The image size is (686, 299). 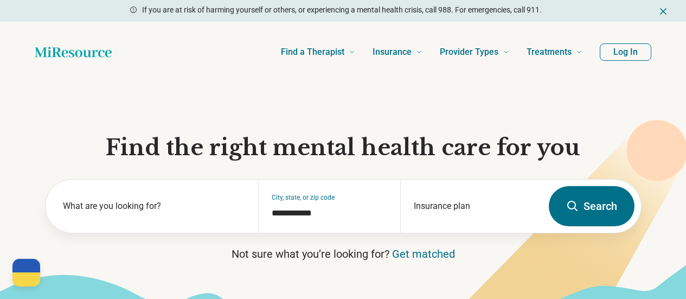 What do you see at coordinates (592, 206) in the screenshot?
I see `button: Search` at bounding box center [592, 206].